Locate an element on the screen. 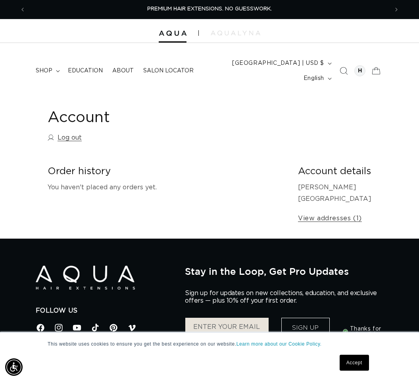 The height and width of the screenshot is (381, 419). span: English is located at coordinates (314, 78).